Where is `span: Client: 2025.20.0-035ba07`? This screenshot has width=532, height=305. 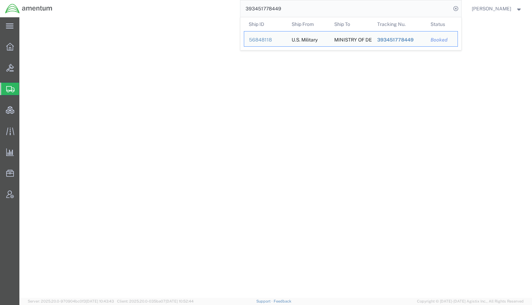
span: Client: 2025.20.0-035ba07 is located at coordinates (155, 302).